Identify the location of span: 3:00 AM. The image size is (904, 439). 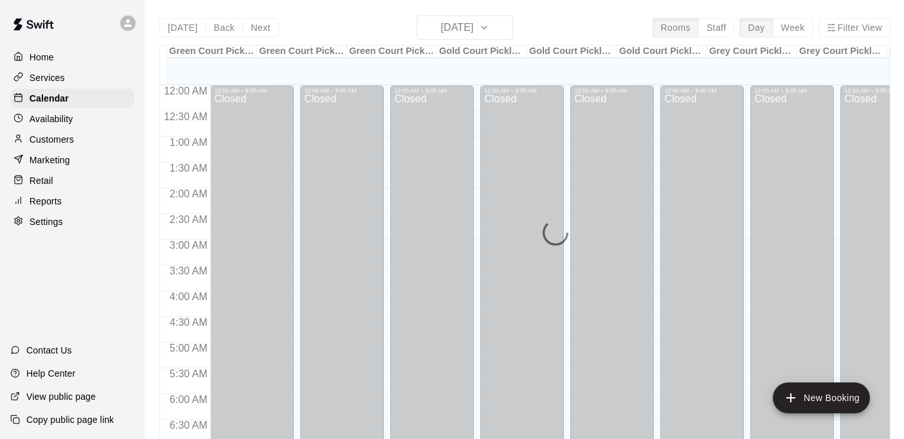
(188, 245).